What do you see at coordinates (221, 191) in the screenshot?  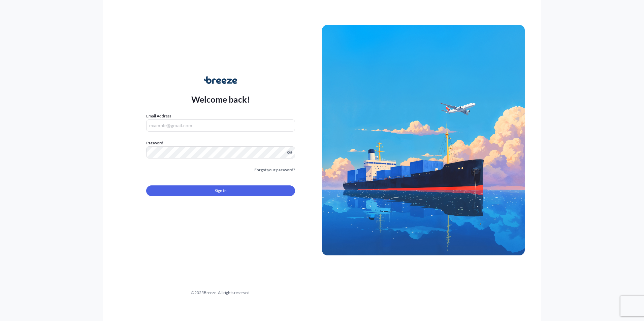 I see `button: Sign In` at bounding box center [221, 191].